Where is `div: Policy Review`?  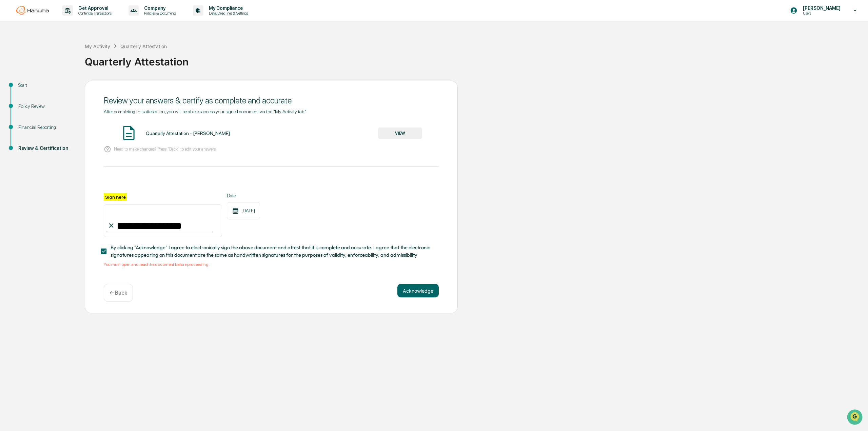 div: Policy Review is located at coordinates (46, 106).